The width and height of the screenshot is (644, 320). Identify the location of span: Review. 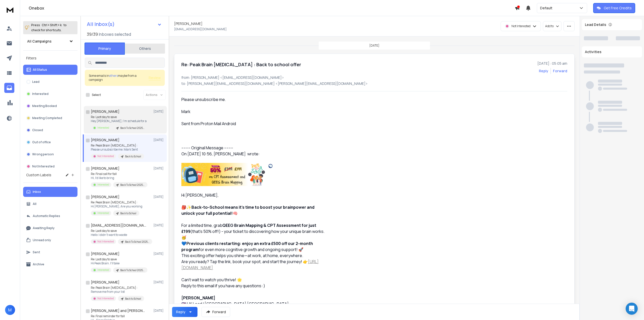
(155, 78).